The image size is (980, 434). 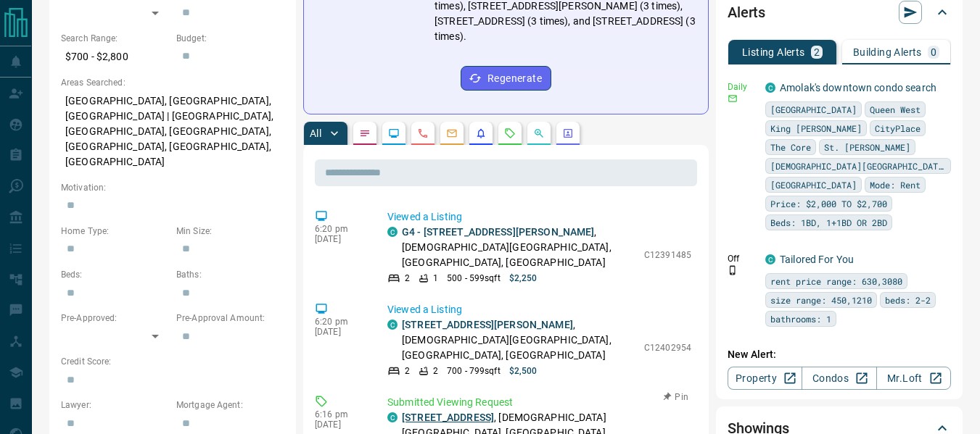 What do you see at coordinates (828, 204) in the screenshot?
I see `span: Price: $2,000 TO $2,700` at bounding box center [828, 204].